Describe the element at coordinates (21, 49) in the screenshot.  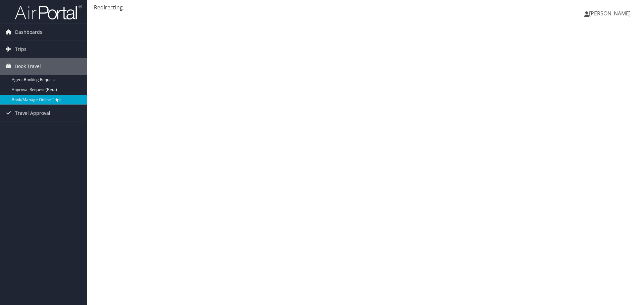
I see `span: Trips` at that location.